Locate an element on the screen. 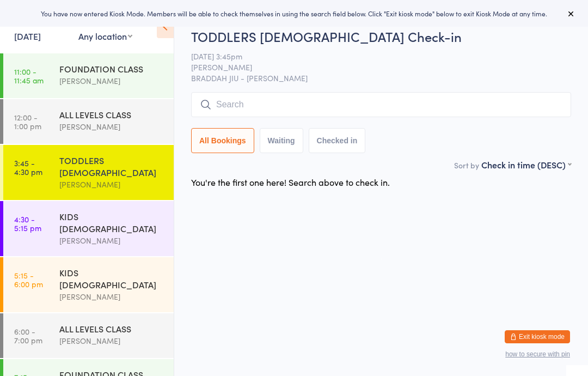  time: 6:00 - 7:00 pm is located at coordinates (29, 336).